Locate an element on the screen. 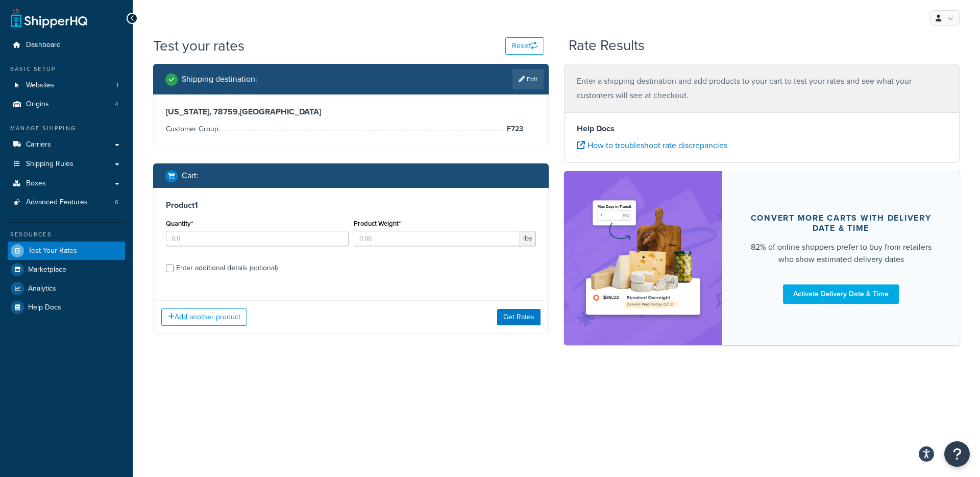  li: Websites is located at coordinates (66, 85).